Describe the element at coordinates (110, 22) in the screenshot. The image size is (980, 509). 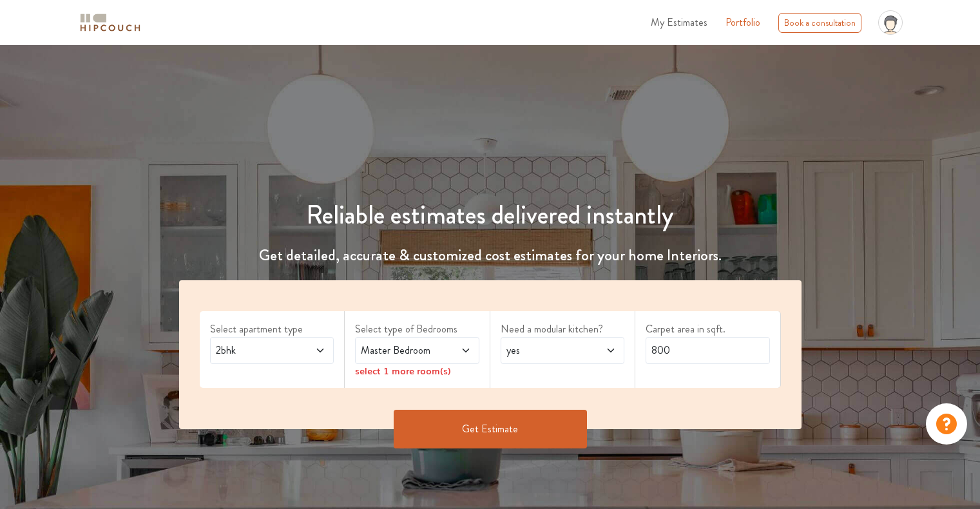
I see `span: logo-horizontal.svg` at that location.